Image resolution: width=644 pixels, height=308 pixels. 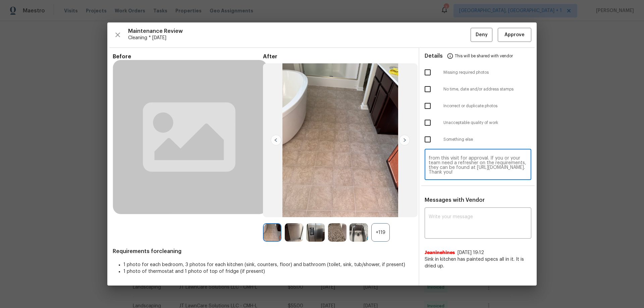 I want to click on span: Unacceptable quality of work, so click(x=487, y=123).